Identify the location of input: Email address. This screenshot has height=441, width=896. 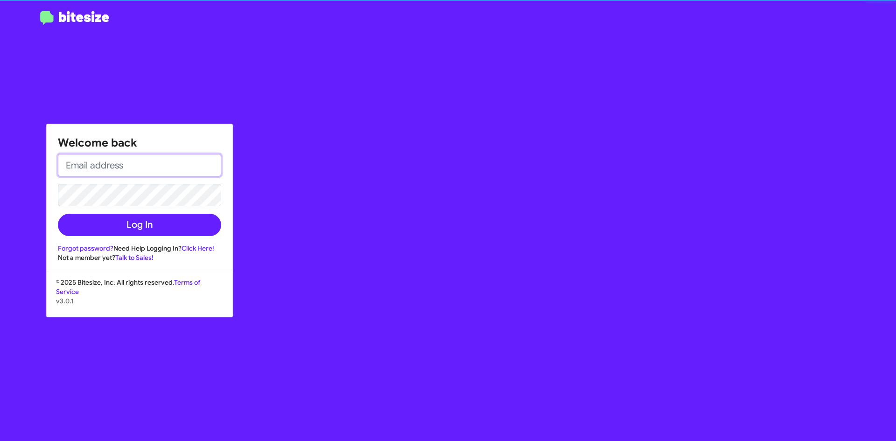
(140, 165).